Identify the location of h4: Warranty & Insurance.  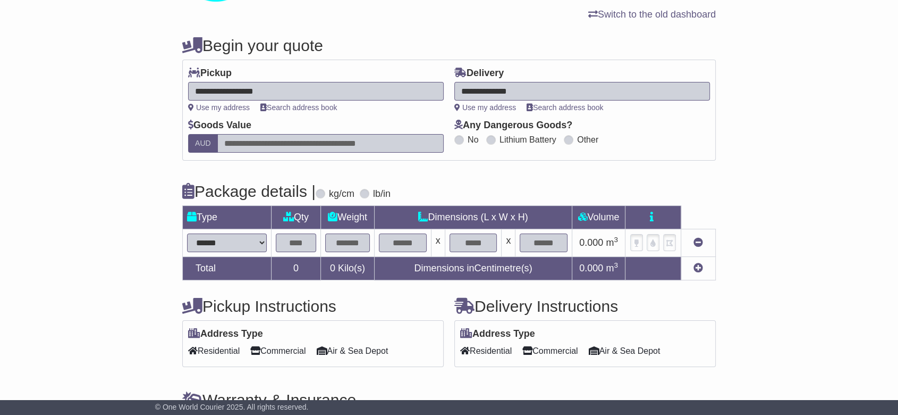
(449, 399).